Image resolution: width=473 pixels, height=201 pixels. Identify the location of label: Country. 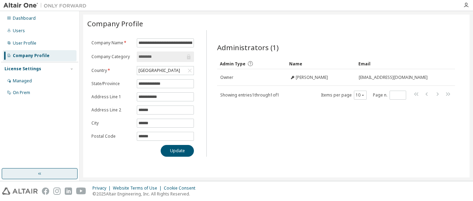
(112, 71).